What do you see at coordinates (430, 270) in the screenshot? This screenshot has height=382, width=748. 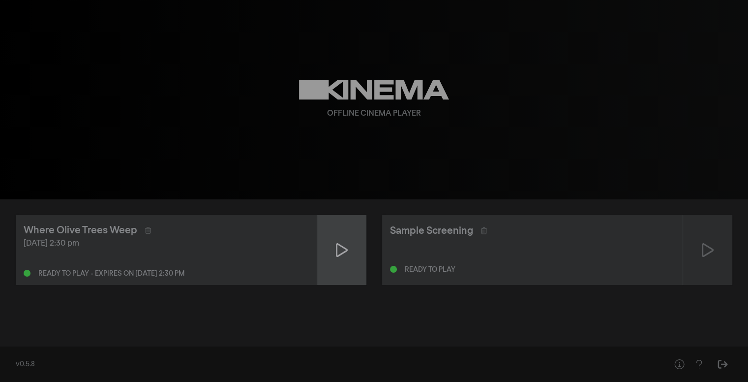 I see `div: Ready to play` at bounding box center [430, 270].